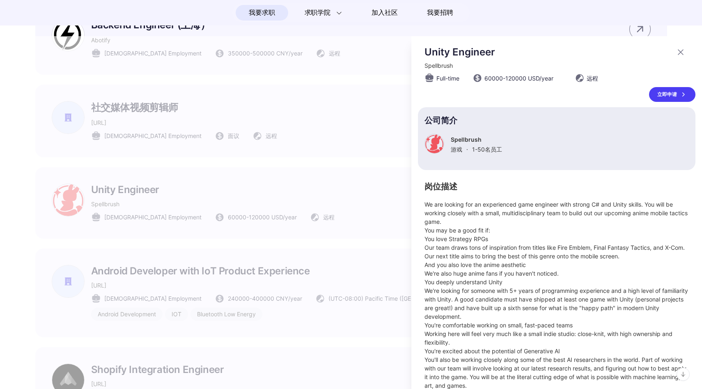 The width and height of the screenshot is (702, 389). What do you see at coordinates (672, 94) in the screenshot?
I see `div: 立即申请` at bounding box center [672, 94].